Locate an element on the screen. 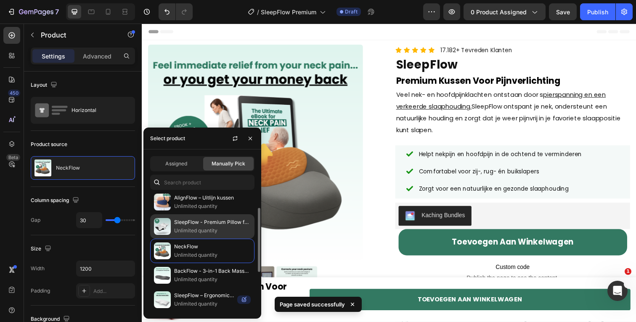  p: Page saved successfully is located at coordinates (312, 304).